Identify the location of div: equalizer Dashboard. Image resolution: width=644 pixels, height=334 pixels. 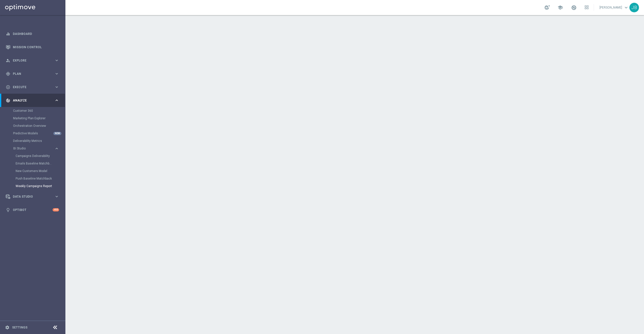
(32, 34).